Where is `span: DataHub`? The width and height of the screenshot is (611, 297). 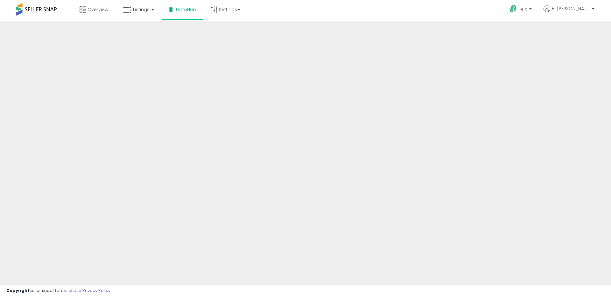 span: DataHub is located at coordinates (186, 10).